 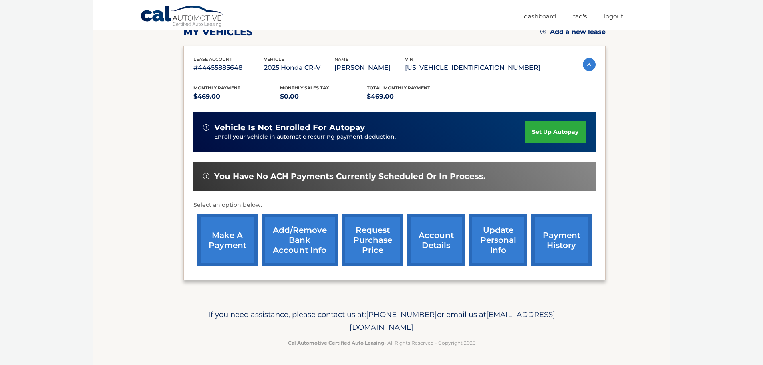 What do you see at coordinates (299, 240) in the screenshot?
I see `a: Add/Remove bank account info` at bounding box center [299, 240].